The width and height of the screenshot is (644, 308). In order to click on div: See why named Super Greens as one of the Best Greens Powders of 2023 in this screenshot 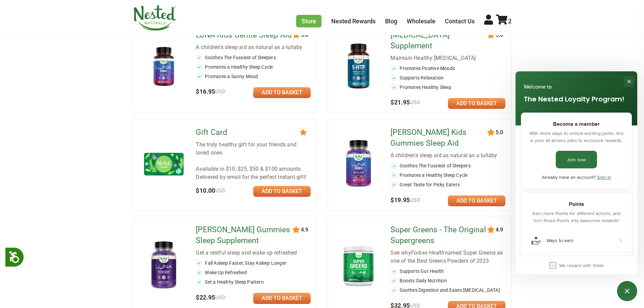, I will do `click(448, 257)`.